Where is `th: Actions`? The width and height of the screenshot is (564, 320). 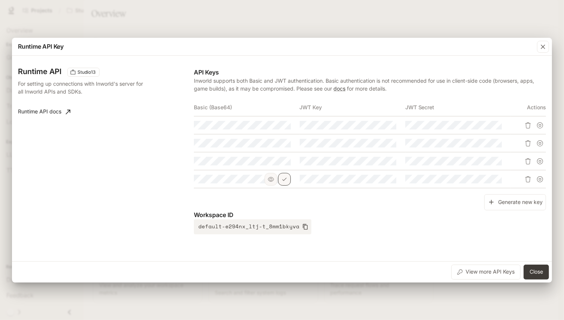
th: Actions is located at coordinates (529, 107).